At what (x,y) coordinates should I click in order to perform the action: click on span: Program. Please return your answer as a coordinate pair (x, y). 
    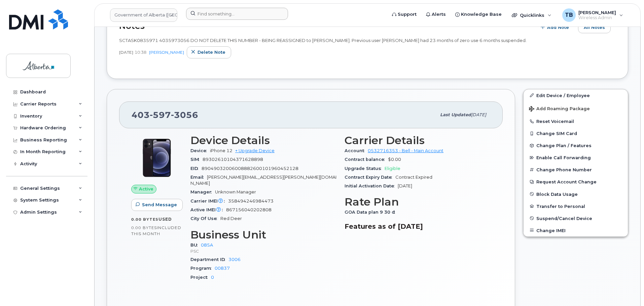
    Looking at the image, I should click on (202, 268).